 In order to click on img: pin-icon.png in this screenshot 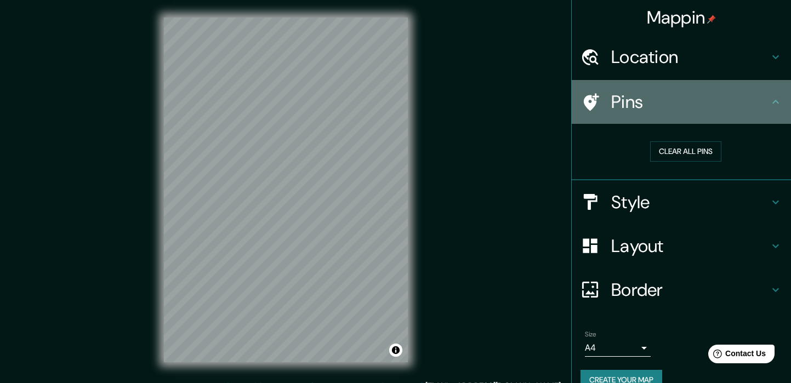, I will do `click(712, 19)`.